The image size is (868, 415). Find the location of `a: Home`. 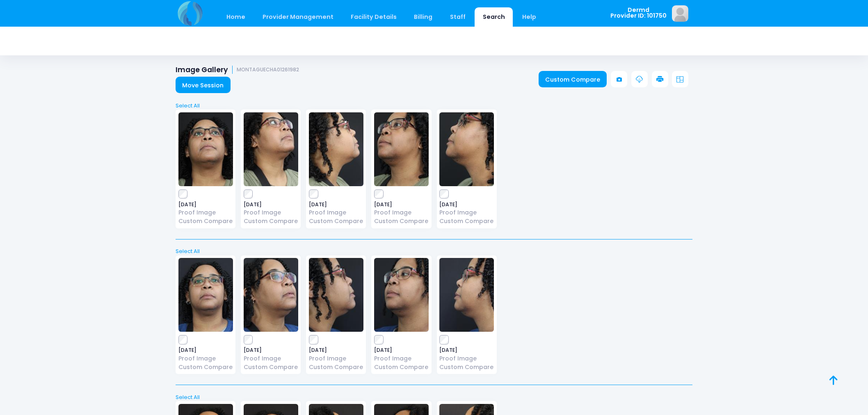

a: Home is located at coordinates (236, 17).